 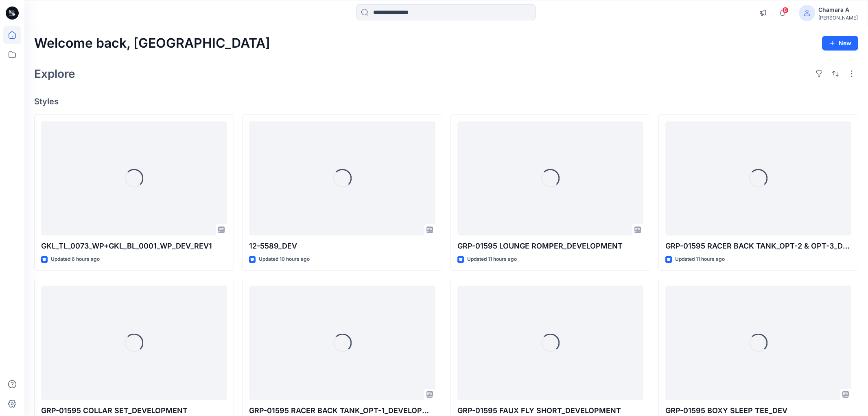 What do you see at coordinates (55, 74) in the screenshot?
I see `h2: Explore` at bounding box center [55, 74].